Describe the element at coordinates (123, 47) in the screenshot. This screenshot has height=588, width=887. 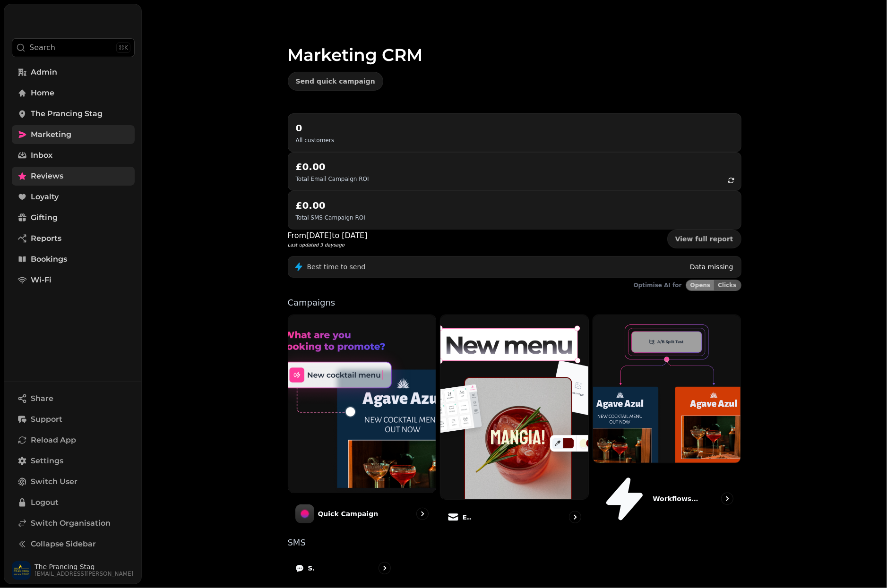
I see `div: ⌘K` at that location.